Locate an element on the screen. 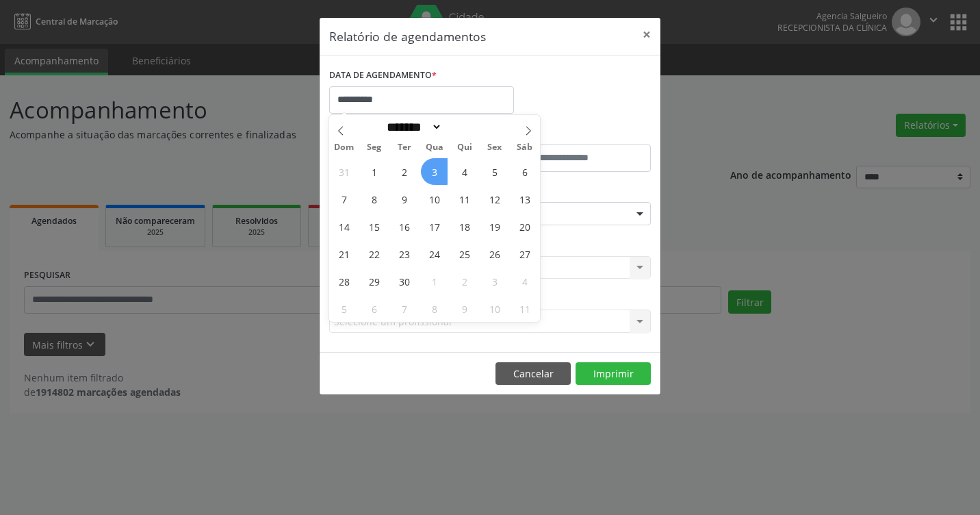 This screenshot has height=515, width=980. span: Setembro 9, 2025 is located at coordinates (404, 199).